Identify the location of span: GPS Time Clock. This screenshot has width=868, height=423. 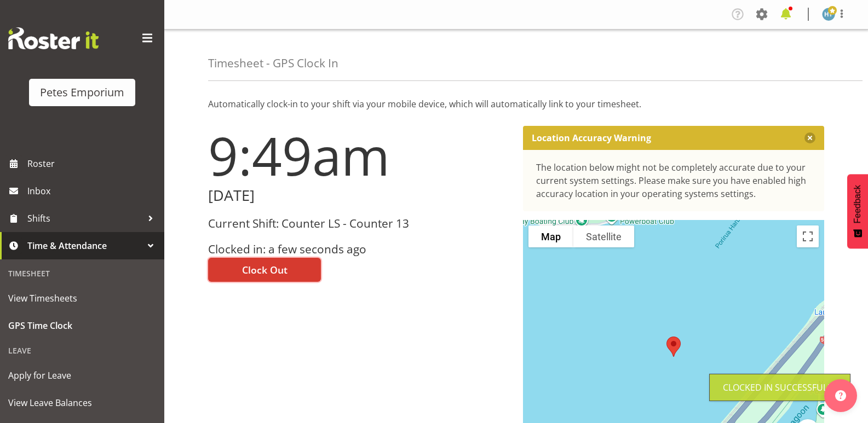
(82, 325).